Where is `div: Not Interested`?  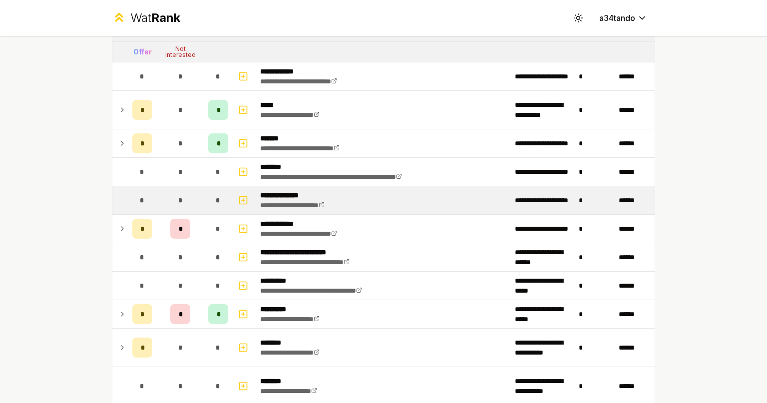
div: Not Interested is located at coordinates (180, 52).